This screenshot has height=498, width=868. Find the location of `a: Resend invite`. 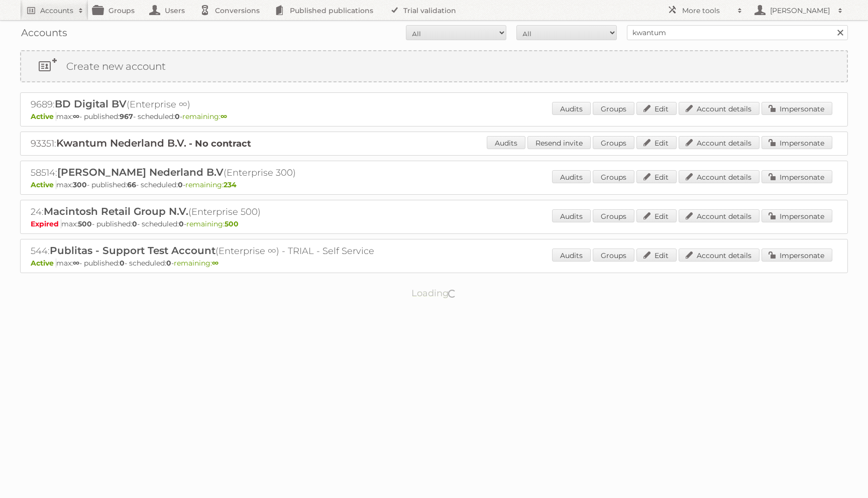

a: Resend invite is located at coordinates (559, 143).